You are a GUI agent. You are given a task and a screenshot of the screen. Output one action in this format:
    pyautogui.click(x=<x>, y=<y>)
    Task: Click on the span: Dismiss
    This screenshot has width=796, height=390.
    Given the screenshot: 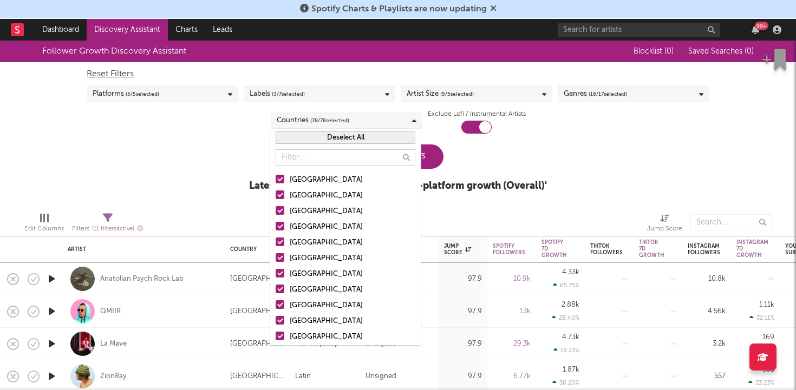 What is the action you would take?
    pyautogui.click(x=493, y=9)
    